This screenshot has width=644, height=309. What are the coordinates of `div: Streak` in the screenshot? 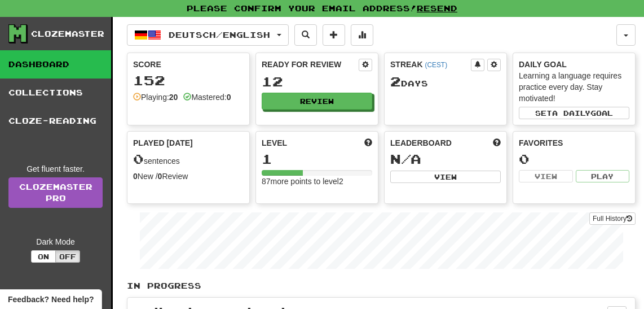 It's located at (430, 64).